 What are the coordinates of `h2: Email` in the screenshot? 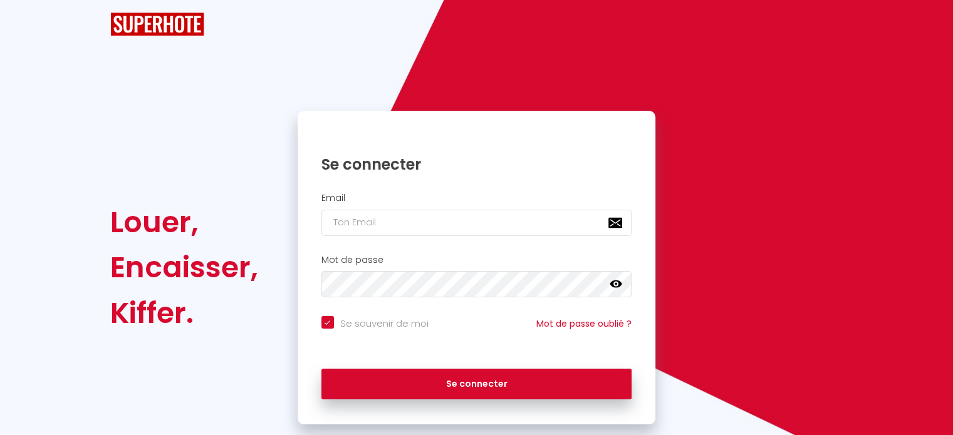 It's located at (477, 198).